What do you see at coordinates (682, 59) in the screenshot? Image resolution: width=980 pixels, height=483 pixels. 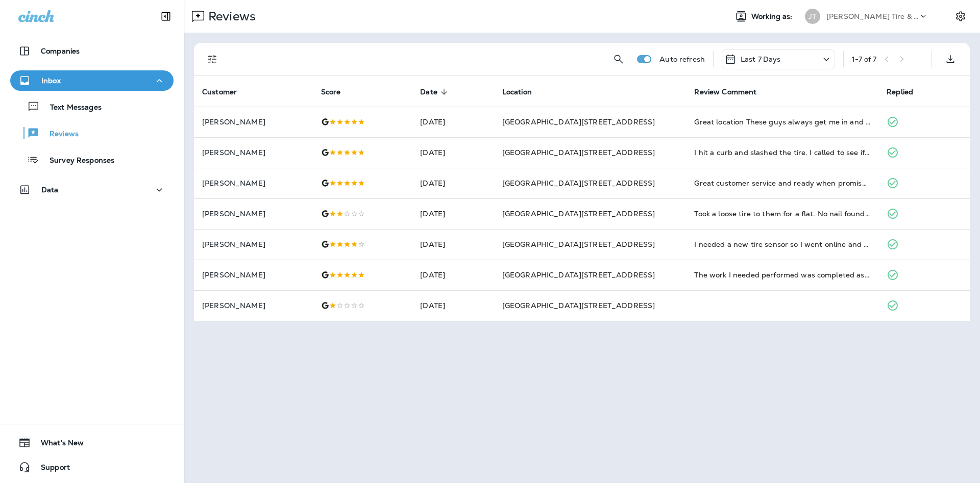 I see `p: Auto refresh` at bounding box center [682, 59].